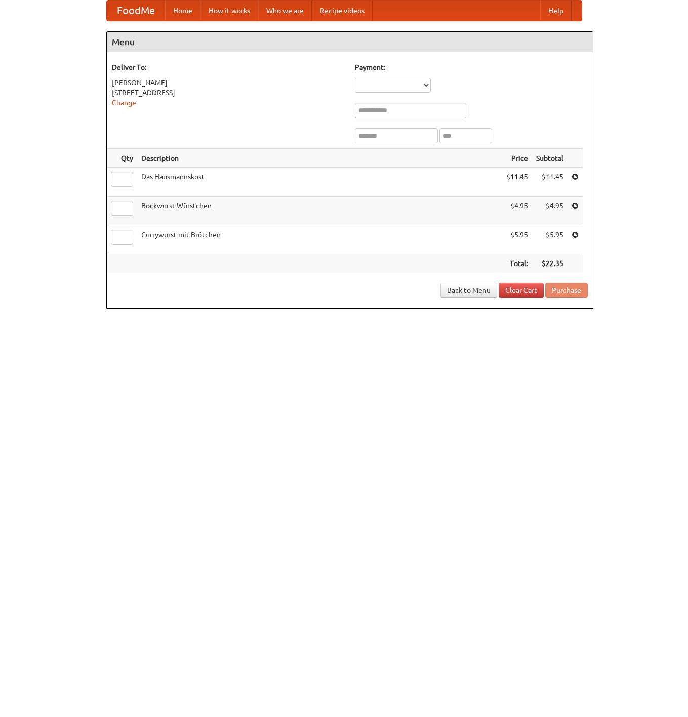 This screenshot has height=717, width=688. I want to click on a: Change, so click(124, 103).